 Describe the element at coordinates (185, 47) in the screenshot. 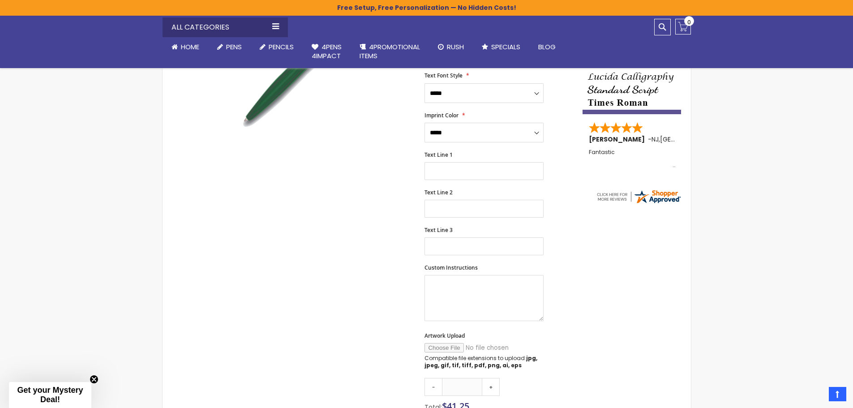

I see `a: Home` at that location.